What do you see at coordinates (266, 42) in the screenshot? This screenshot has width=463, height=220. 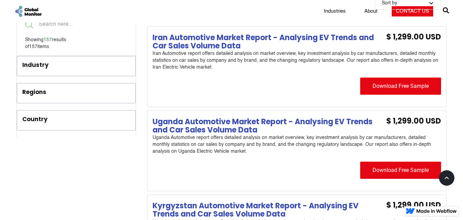 I see `h4: Iran Automotive Market Report - Analysing EV Trends and Car Sales Volume Data` at bounding box center [266, 42].